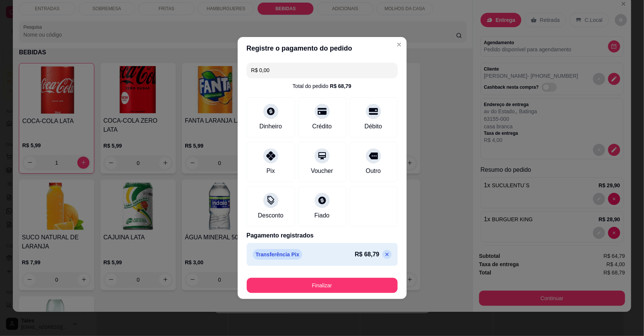 The width and height of the screenshot is (644, 336). What do you see at coordinates (373, 127) in the screenshot?
I see `div: Débito` at bounding box center [373, 127].